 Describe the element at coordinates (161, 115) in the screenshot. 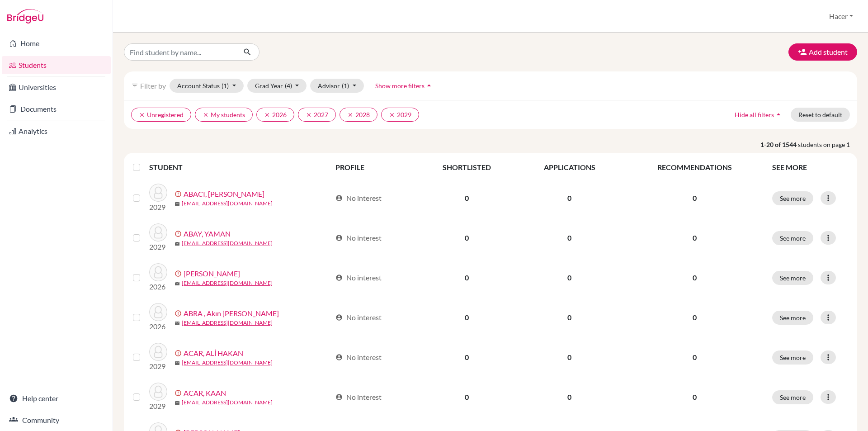

I see `button: clearUnregistered` at that location.